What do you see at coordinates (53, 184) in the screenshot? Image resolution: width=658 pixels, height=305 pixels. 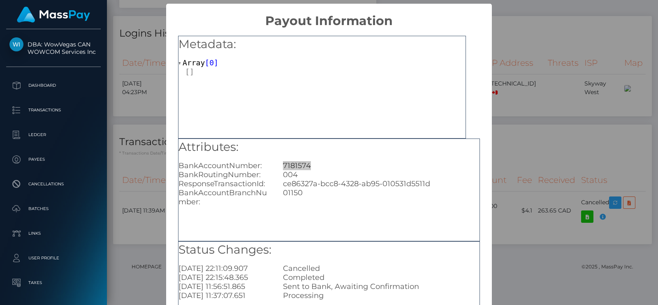 I see `p: Cancellations` at bounding box center [53, 184].